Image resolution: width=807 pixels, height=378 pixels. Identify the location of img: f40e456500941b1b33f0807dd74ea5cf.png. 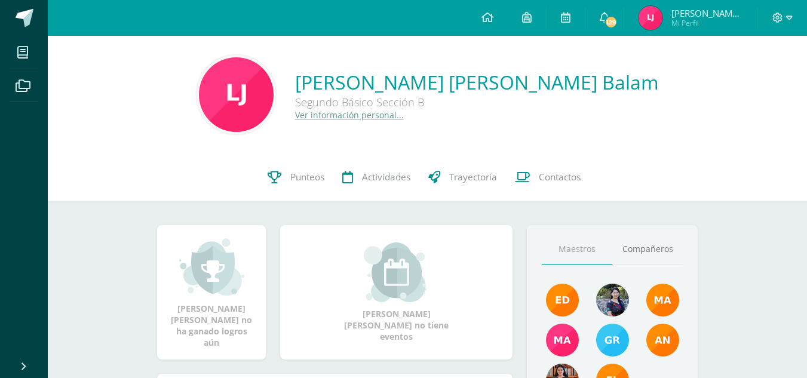
(562, 300).